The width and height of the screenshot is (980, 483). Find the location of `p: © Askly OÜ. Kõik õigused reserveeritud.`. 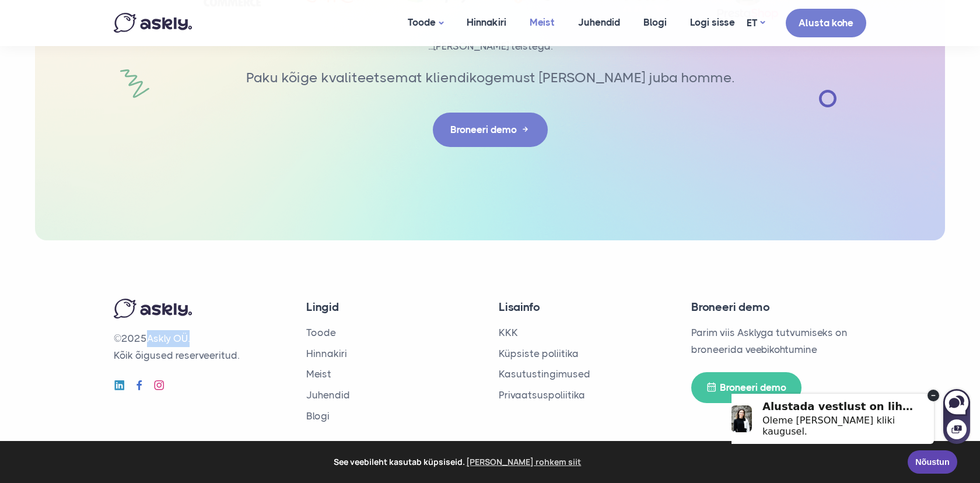

p: © Askly OÜ. Kõik õigused reserveeritud. is located at coordinates (201, 347).